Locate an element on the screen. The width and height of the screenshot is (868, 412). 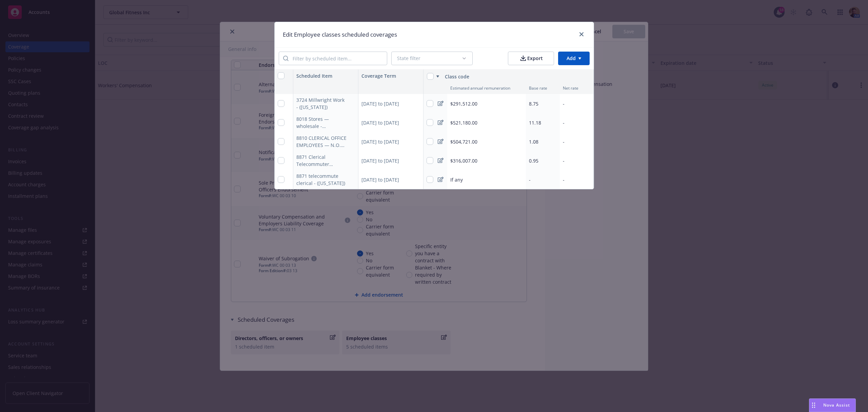
button: Nova Assist is located at coordinates (832, 405).